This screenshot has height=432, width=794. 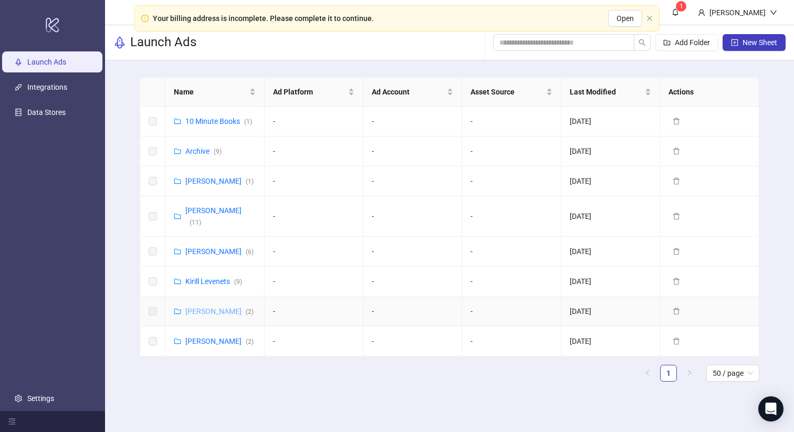 I want to click on a: Archive(9), so click(x=203, y=151).